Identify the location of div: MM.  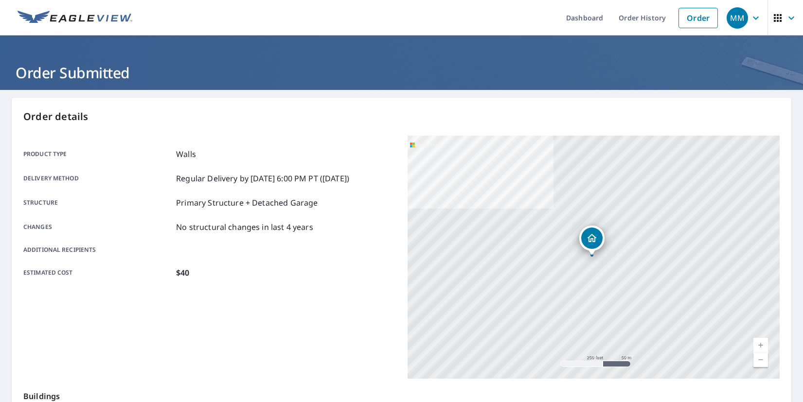
(737, 18).